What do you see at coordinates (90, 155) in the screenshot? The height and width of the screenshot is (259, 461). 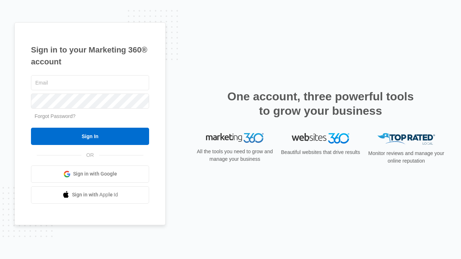 I see `span: OR` at bounding box center [90, 155].